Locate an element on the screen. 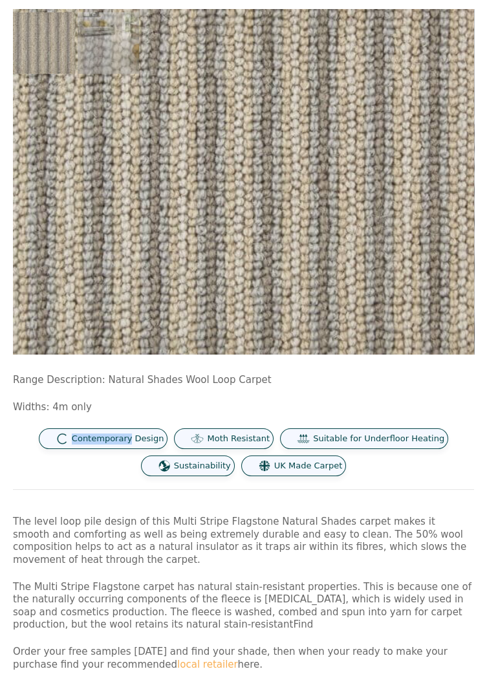 This screenshot has height=691, width=487. span: The Multi Stripe Flagstone carpet has natural stain-resistant properties. This is because one of ... is located at coordinates (242, 605).